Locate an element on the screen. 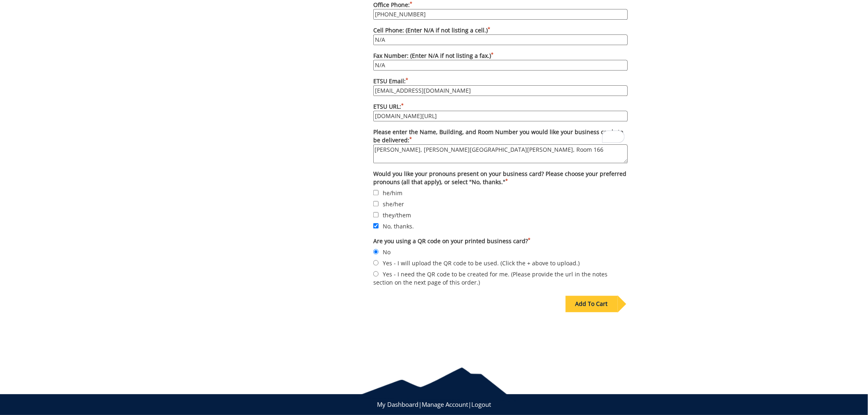  label: No, thanks. is located at coordinates (501, 226).